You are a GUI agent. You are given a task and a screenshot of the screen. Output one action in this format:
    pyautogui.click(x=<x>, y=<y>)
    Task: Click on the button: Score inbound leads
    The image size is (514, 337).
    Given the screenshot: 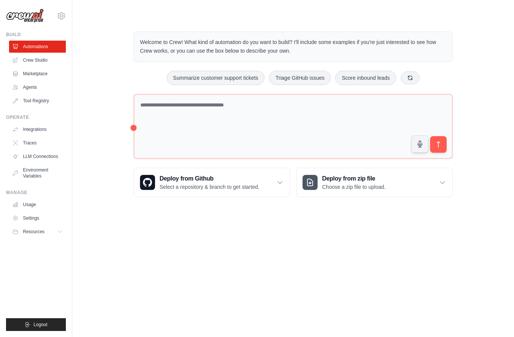 What is the action you would take?
    pyautogui.click(x=366, y=78)
    